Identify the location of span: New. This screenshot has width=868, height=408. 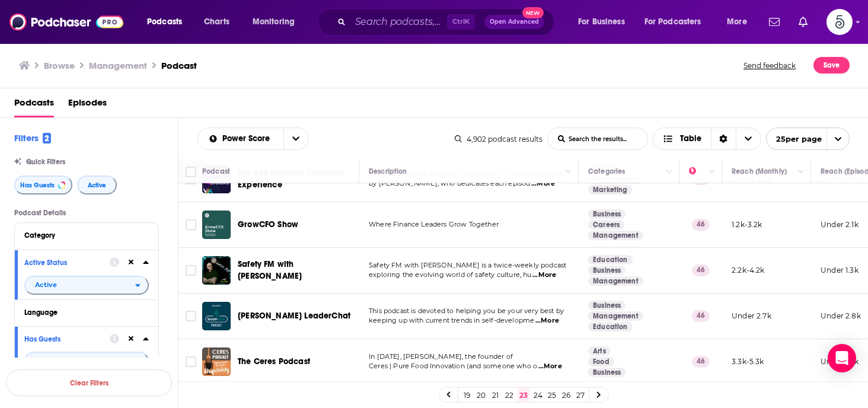
(533, 13).